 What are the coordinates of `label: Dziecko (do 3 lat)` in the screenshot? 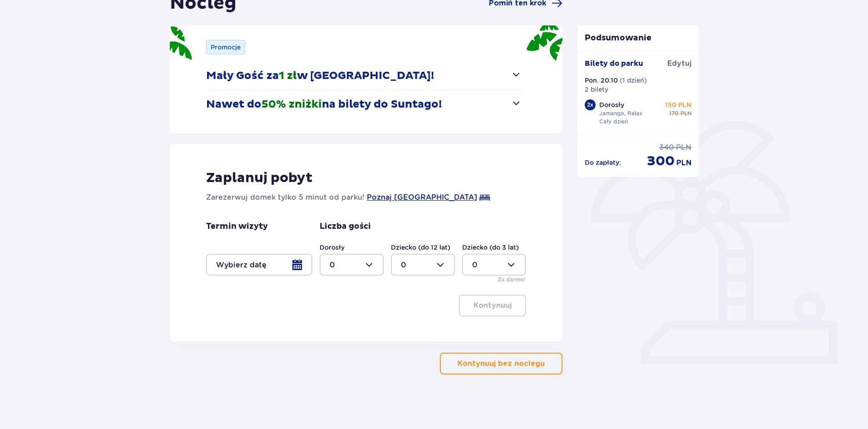 It's located at (490, 248).